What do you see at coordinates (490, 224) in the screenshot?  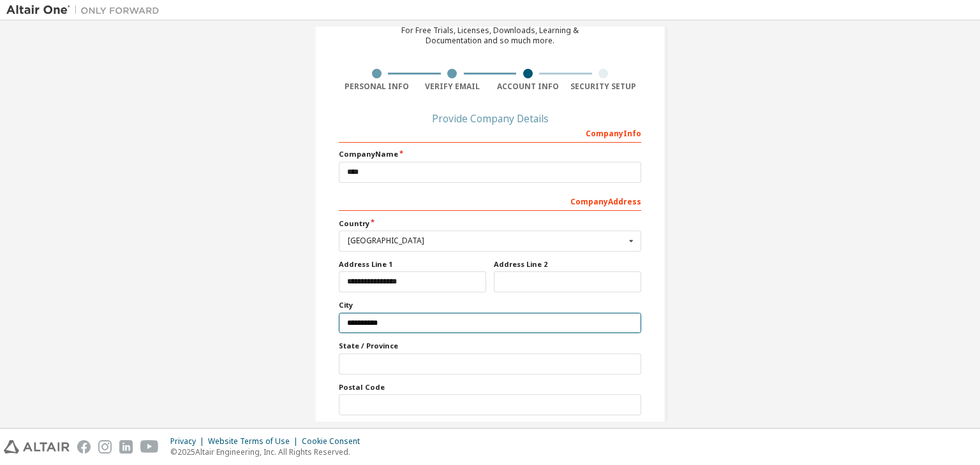 I see `label: Country` at bounding box center [490, 224].